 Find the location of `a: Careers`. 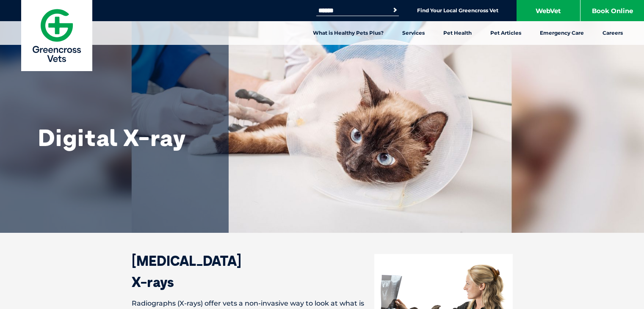

a: Careers is located at coordinates (613, 33).